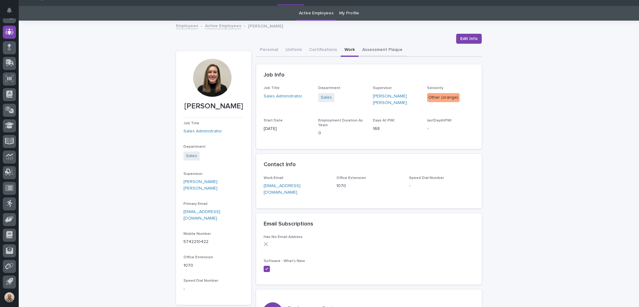 The height and width of the screenshot is (307, 639). I want to click on h2: Job Info, so click(274, 75).